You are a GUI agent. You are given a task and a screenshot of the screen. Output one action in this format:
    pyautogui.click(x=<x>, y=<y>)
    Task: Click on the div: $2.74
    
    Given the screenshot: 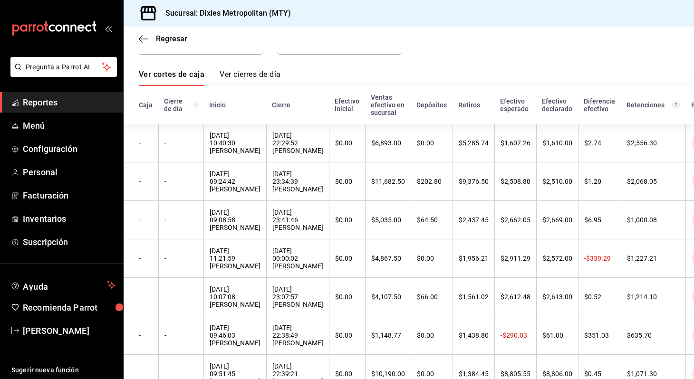 What is the action you would take?
    pyautogui.click(x=599, y=143)
    